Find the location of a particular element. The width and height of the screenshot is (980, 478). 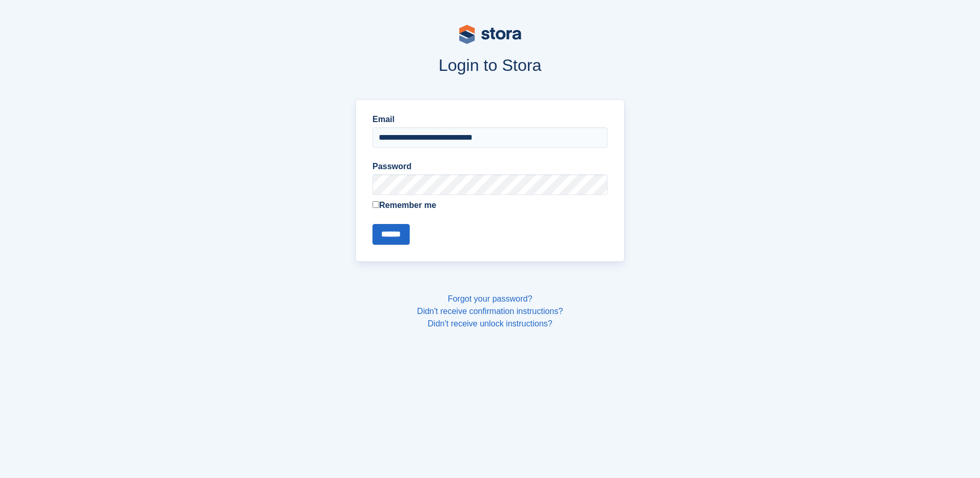

input: Remember me is located at coordinates (376, 204).